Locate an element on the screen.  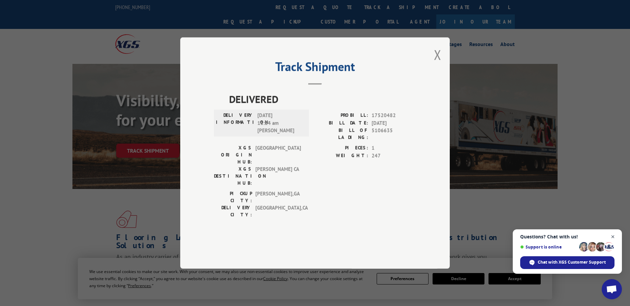
span: 247 is located at coordinates (394, 156).